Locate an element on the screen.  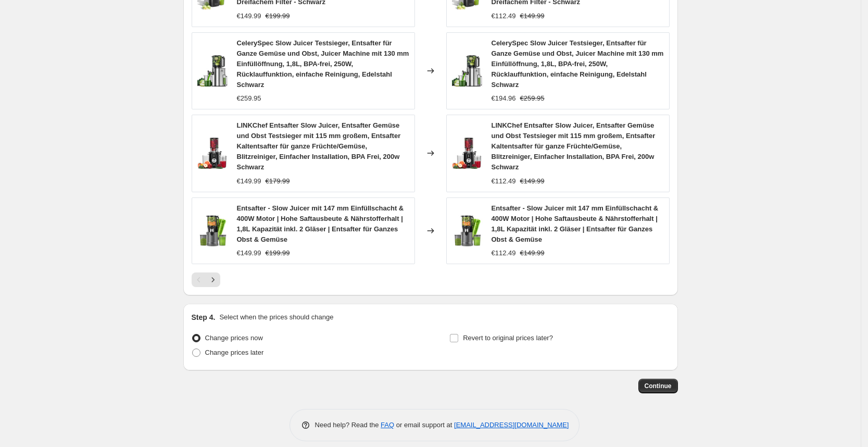
strike: €179.99 is located at coordinates (278, 181).